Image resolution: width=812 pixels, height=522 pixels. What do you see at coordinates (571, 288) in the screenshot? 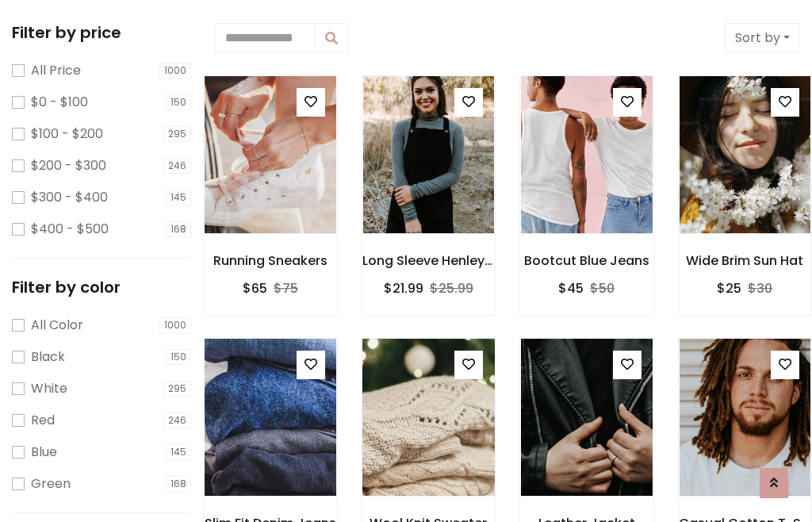
I see `h6: $45` at bounding box center [571, 288].